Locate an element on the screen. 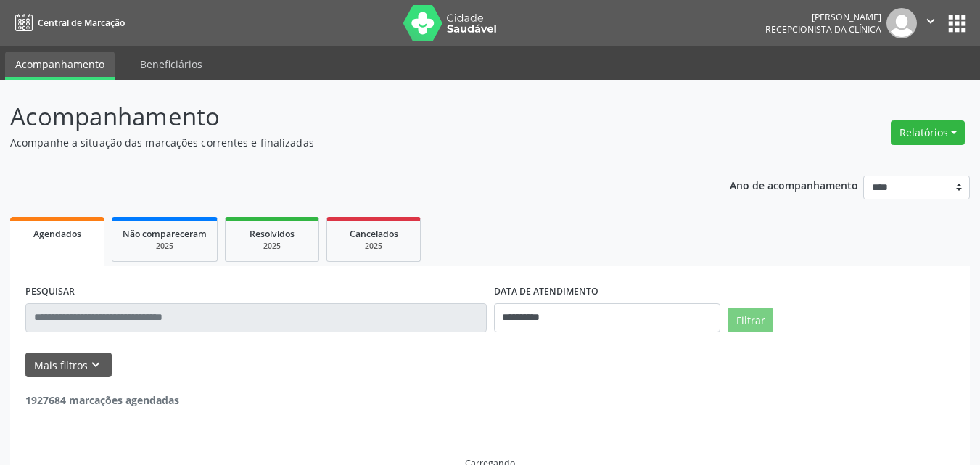 The width and height of the screenshot is (980, 465). strong: 1927684 marcações agendadas is located at coordinates (102, 399).